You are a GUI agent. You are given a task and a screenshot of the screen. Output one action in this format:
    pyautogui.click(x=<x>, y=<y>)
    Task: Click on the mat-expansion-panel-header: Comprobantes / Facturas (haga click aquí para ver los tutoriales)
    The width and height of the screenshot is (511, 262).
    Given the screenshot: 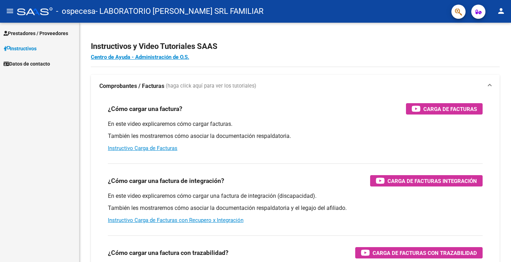 What is the action you would take?
    pyautogui.click(x=295, y=86)
    